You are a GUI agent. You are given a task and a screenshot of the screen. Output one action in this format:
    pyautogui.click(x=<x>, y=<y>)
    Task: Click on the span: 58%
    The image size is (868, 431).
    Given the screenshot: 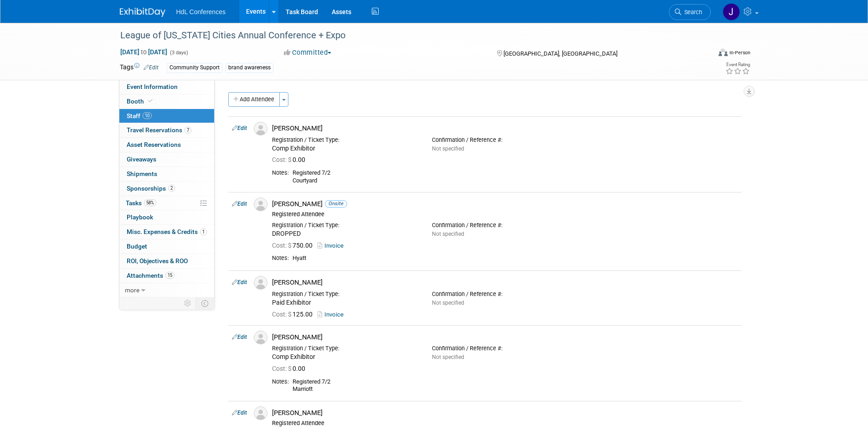 What is the action you would take?
    pyautogui.click(x=150, y=203)
    